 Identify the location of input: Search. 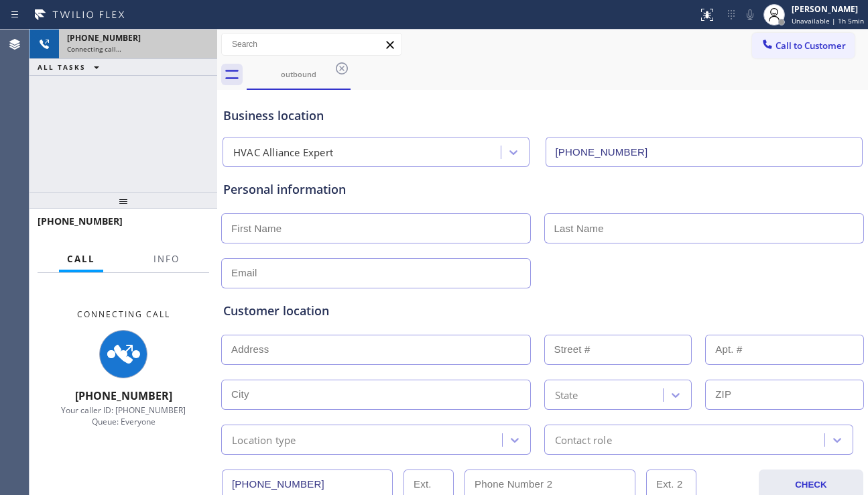
(311, 45).